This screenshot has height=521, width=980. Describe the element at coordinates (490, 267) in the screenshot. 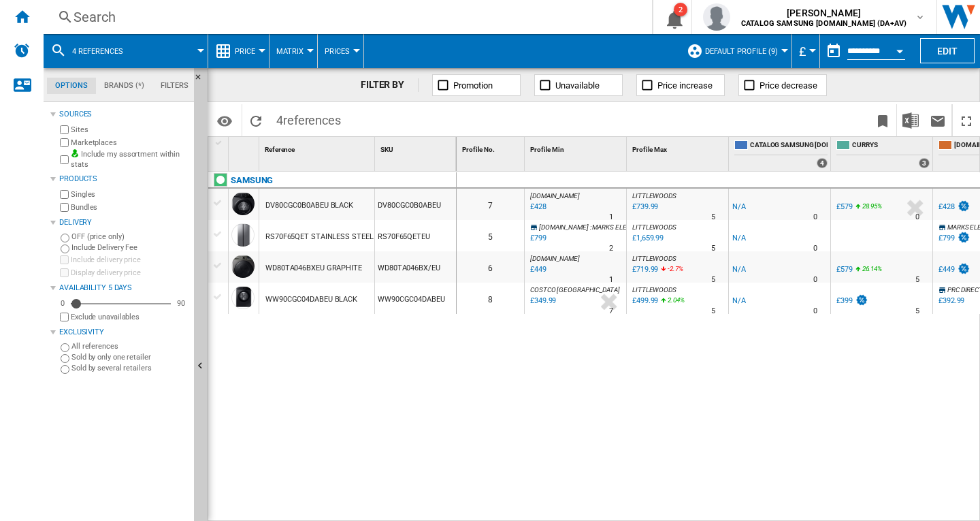

I see `div: 6` at that location.